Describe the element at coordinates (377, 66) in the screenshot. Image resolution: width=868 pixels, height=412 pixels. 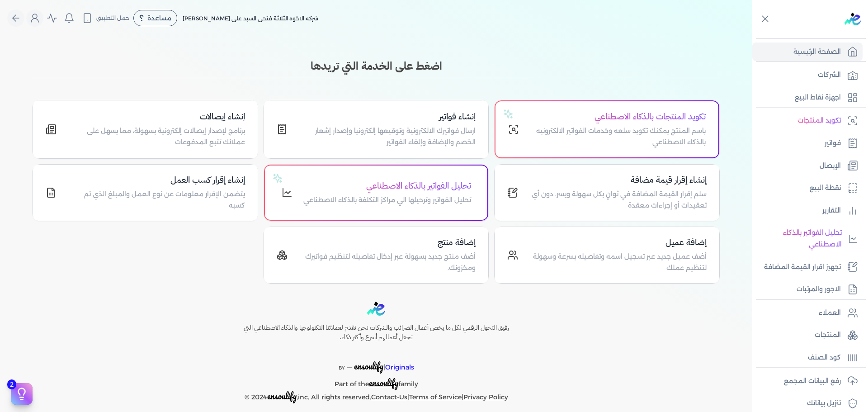
I see `h3: اضغط على الخدمة التي تريدها` at that location.